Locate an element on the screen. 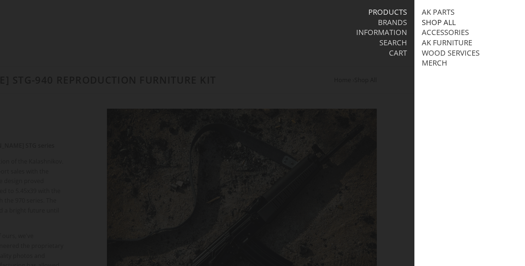  a: Cart is located at coordinates (397, 53).